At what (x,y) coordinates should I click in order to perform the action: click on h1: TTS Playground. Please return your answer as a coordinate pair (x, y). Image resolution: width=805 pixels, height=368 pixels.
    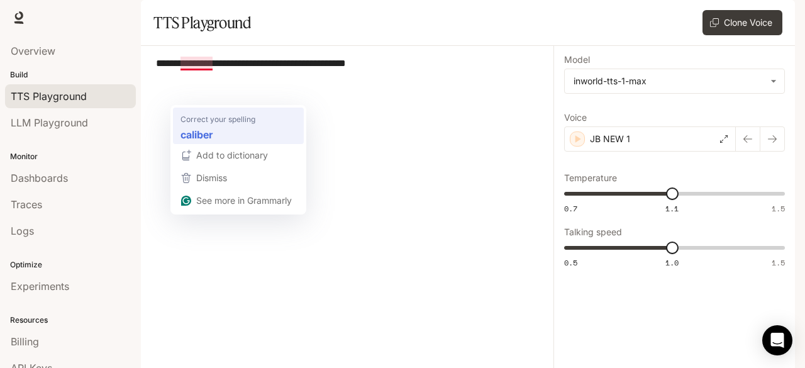
    Looking at the image, I should click on (202, 23).